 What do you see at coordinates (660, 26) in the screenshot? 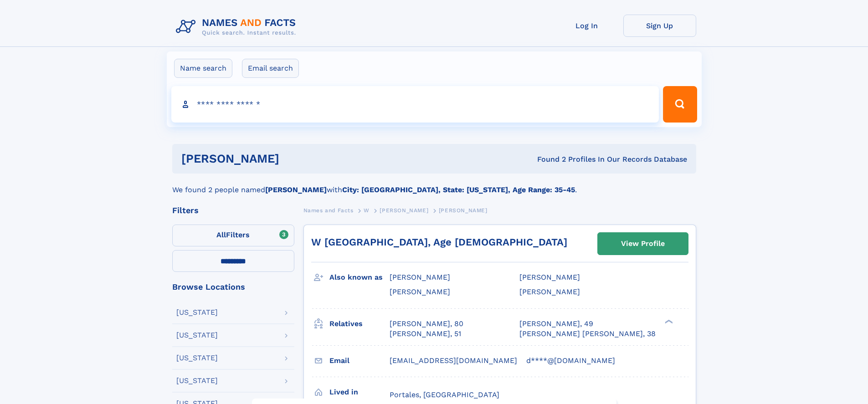
I see `a: Sign Up` at bounding box center [660, 26].